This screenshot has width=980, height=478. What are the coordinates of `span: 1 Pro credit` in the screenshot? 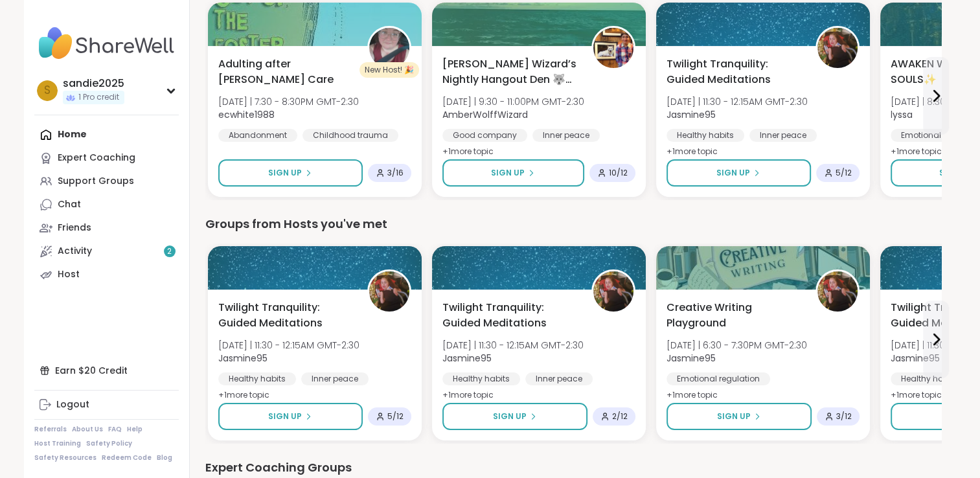 It's located at (98, 97).